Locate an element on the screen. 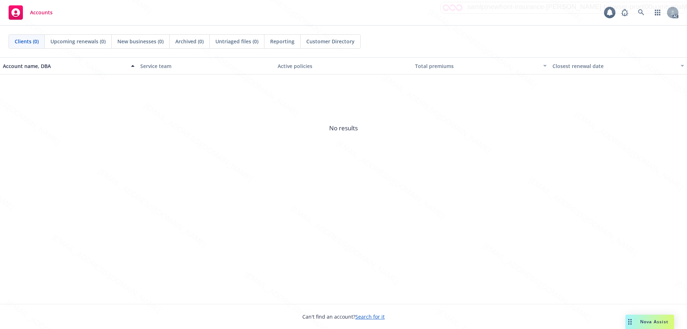 The height and width of the screenshot is (329, 687). button: Closest renewal date is located at coordinates (618, 66).